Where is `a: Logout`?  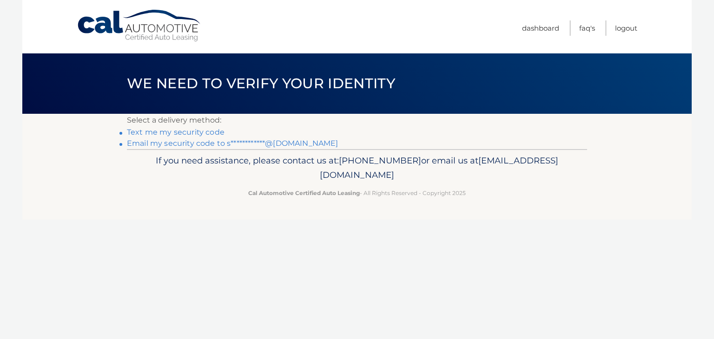 a: Logout is located at coordinates (626, 28).